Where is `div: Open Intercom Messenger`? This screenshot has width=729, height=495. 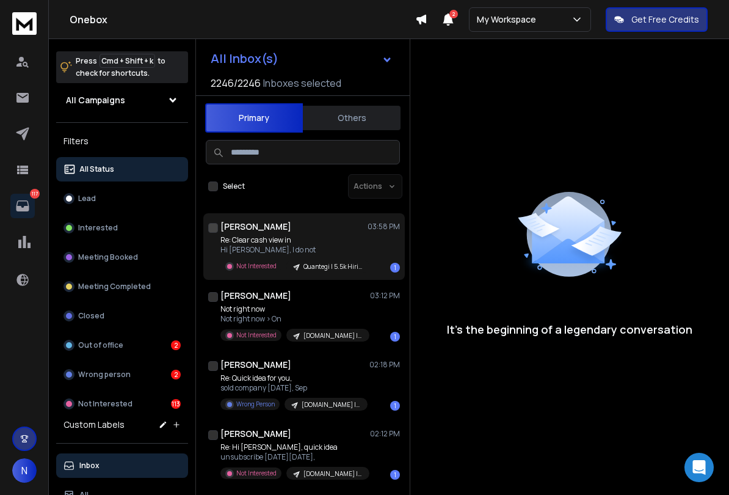
div: Open Intercom Messenger is located at coordinates (699, 467).